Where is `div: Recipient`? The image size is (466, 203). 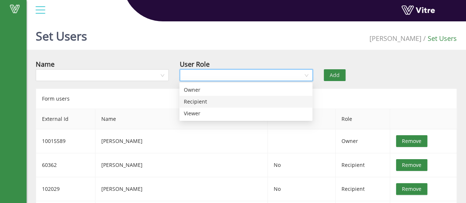 div: Recipient is located at coordinates (246, 102).